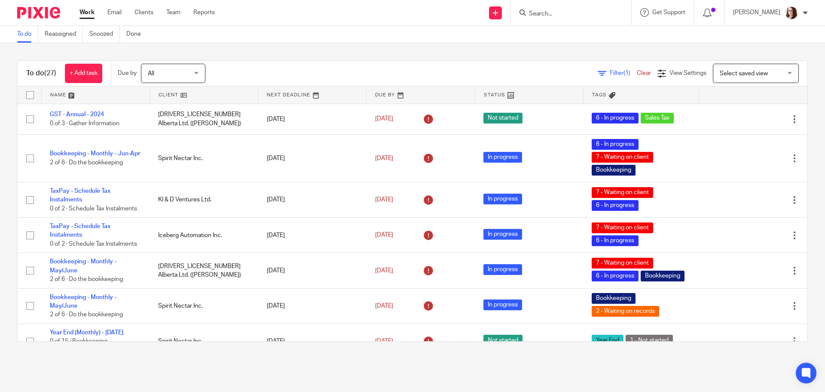 Image resolution: width=825 pixels, height=392 pixels. What do you see at coordinates (151, 74) in the screenshot?
I see `span: All` at bounding box center [151, 74].